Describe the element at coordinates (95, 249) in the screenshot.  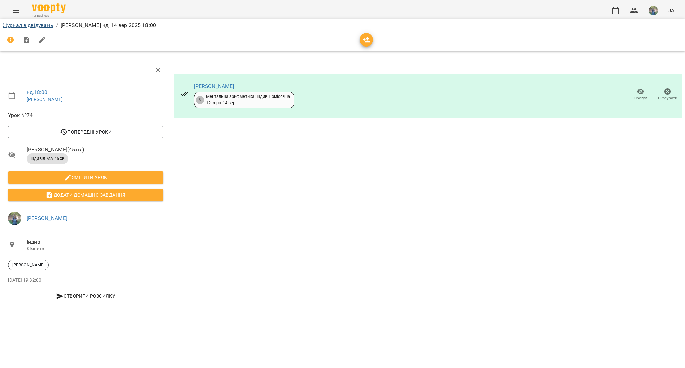
I see `p: Кімната` at that location.